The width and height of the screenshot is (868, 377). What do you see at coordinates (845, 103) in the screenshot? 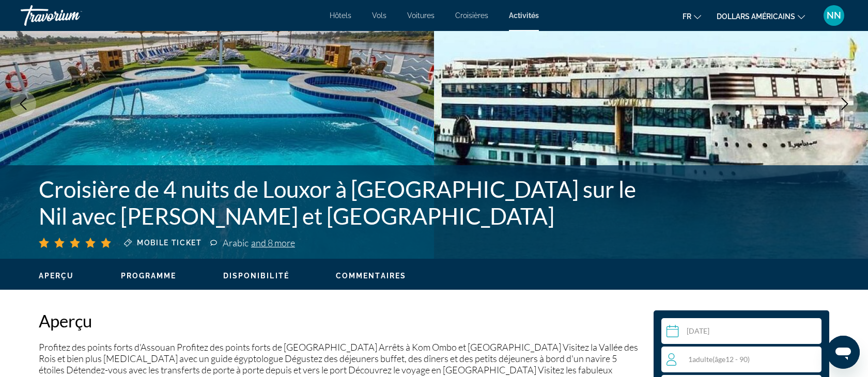
I see `button: Next image` at bounding box center [845, 103].